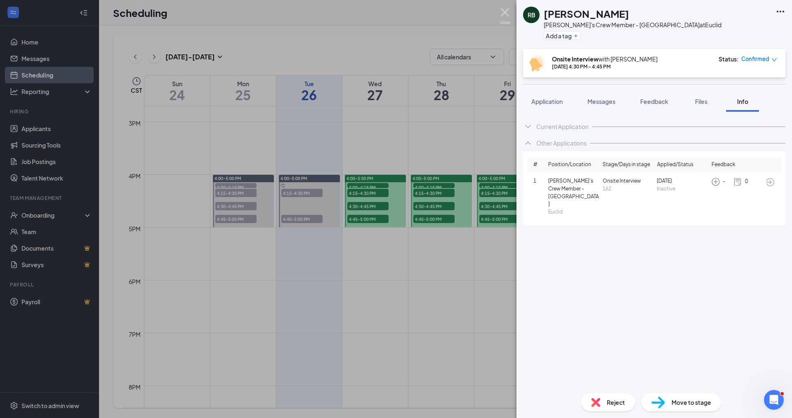 This screenshot has width=792, height=418. I want to click on div: RB, so click(532, 15).